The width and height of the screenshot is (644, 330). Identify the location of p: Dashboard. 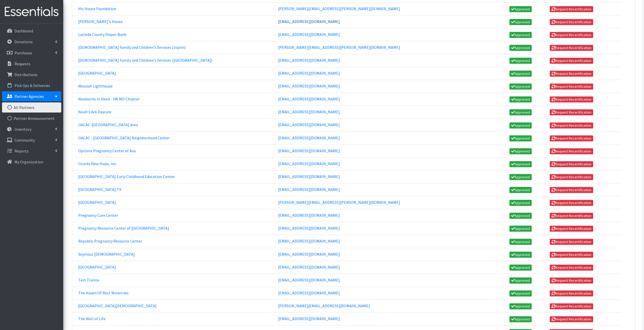
(24, 31).